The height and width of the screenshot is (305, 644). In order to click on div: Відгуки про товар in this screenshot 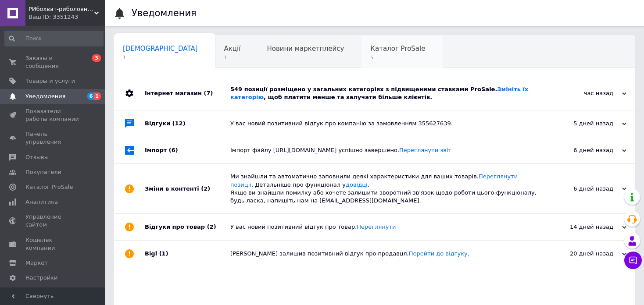, I will do `click(187, 227)`.